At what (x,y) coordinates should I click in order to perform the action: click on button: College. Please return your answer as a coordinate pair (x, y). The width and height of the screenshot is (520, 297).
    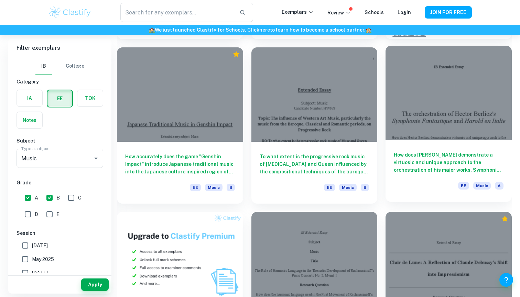
    Looking at the image, I should click on (75, 66).